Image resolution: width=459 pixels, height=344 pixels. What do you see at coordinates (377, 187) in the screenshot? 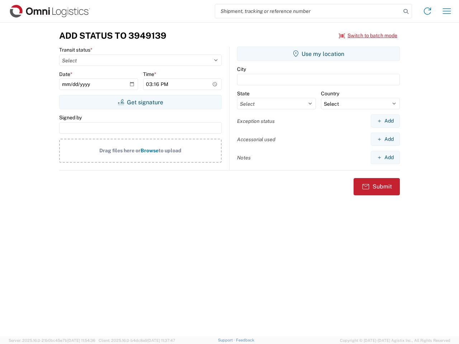
I see `button: Submit` at bounding box center [377, 187].